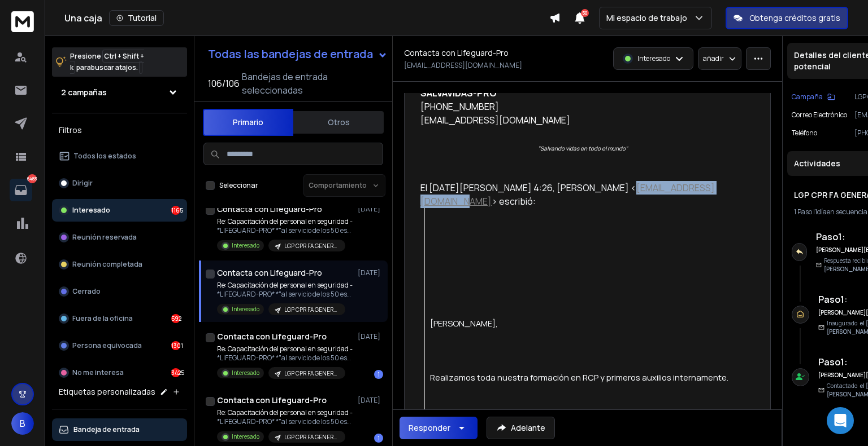 This screenshot has width=868, height=446. Describe the element at coordinates (106, 61) in the screenshot. I see `font: Ctrl + Shift + k` at that location.